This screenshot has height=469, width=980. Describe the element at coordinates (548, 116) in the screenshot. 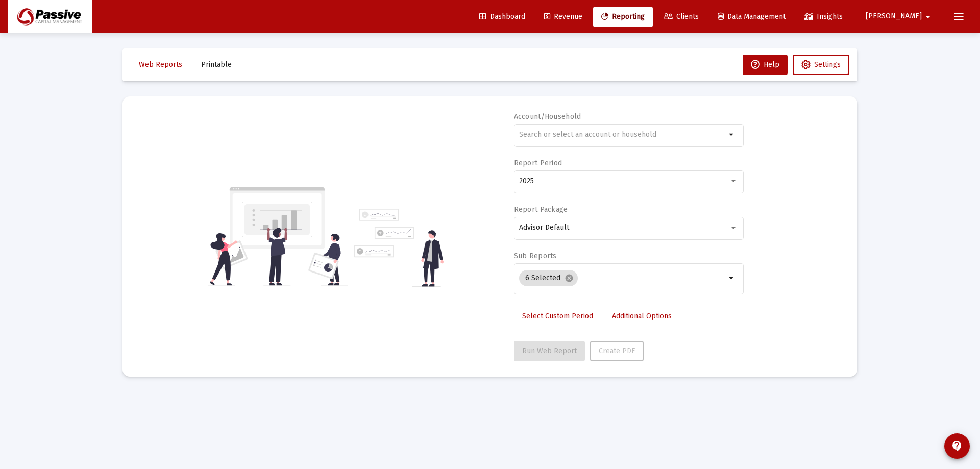

I see `label: Account/Household` at that location.